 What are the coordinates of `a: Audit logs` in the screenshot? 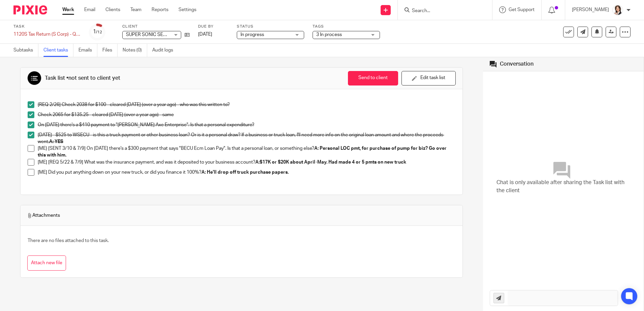 It's located at (165, 50).